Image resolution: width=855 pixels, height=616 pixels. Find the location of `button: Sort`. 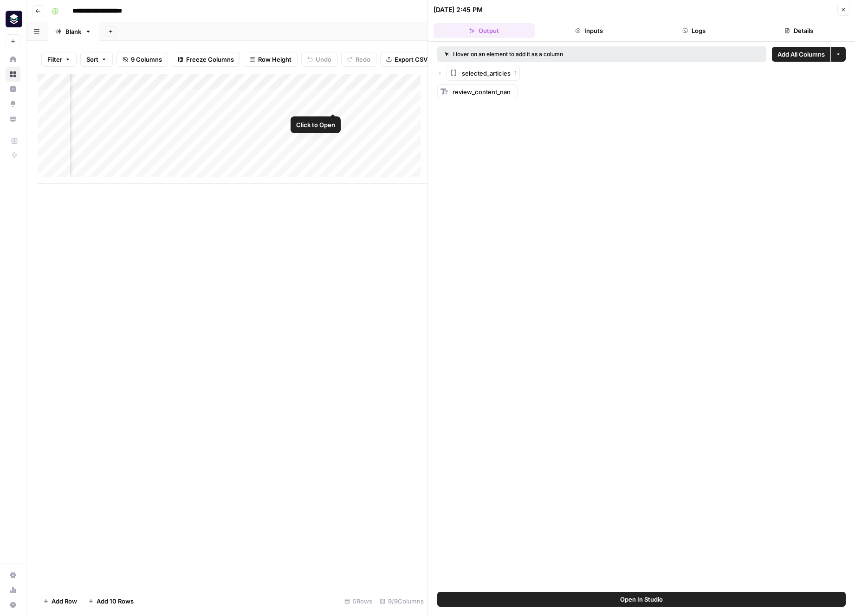

button: Sort is located at coordinates (96, 59).